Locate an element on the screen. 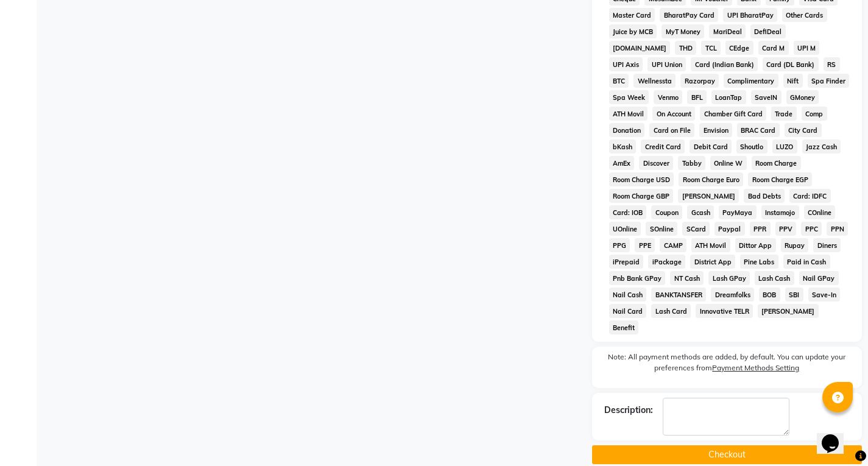 This screenshot has width=868, height=466. span: bKash is located at coordinates (622, 146).